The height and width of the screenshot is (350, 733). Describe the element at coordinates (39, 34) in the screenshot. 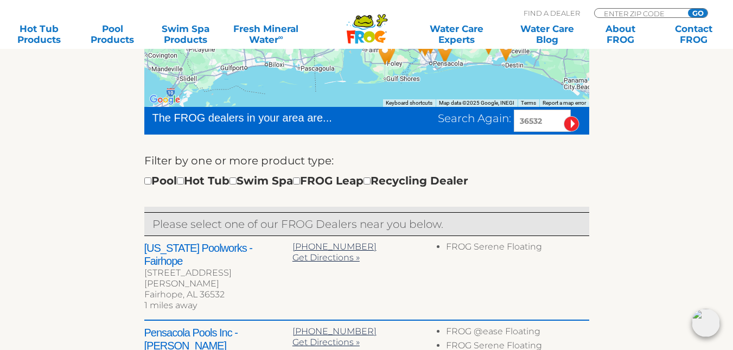

I see `a: Hot TubProducts` at that location.